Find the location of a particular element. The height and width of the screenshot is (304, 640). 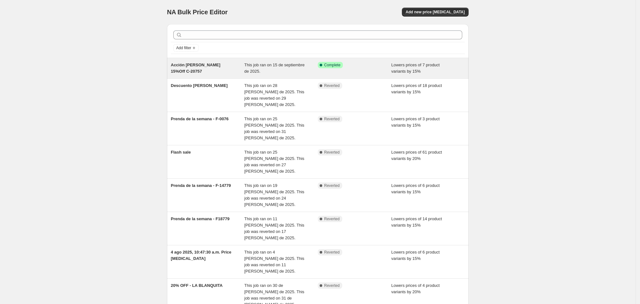

span: Lowers prices of 7 product variants by 15% is located at coordinates (416, 68).